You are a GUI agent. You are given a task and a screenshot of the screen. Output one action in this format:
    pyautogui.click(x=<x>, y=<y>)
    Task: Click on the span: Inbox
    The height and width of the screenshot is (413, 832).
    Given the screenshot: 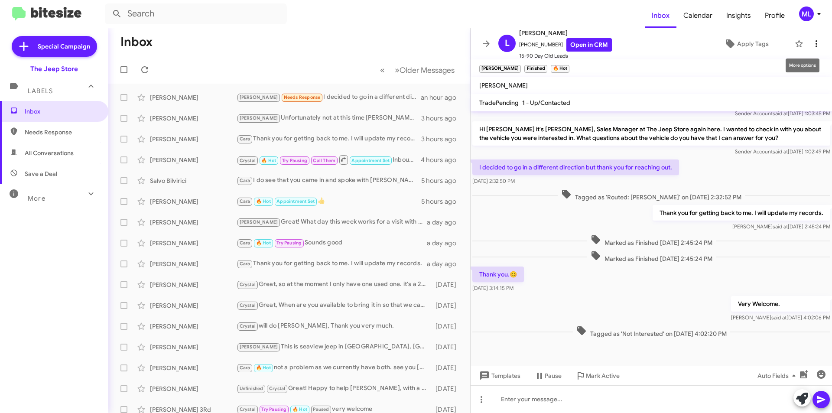 What is the action you would take?
    pyautogui.click(x=660, y=16)
    